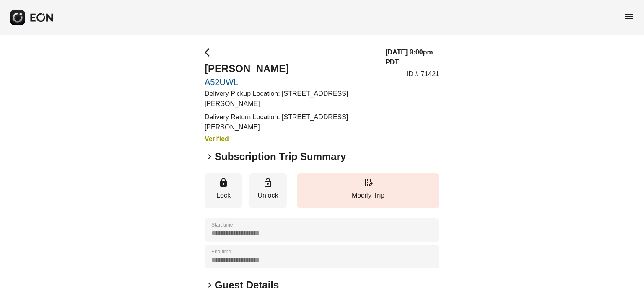 Image resolution: width=644 pixels, height=291 pixels. I want to click on h3: Verified, so click(290, 139).